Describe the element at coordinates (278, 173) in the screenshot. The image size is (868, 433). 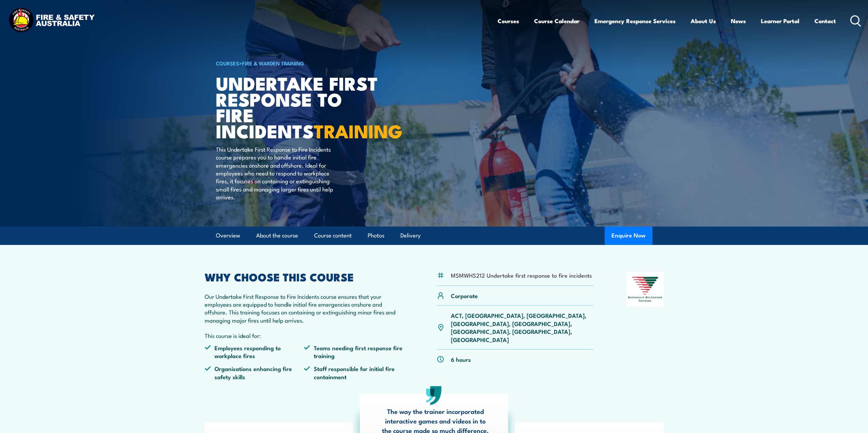
I see `p: This Undertake First Response to Fire Incidents course prepares you to handle initial fire emerge...` at that location.